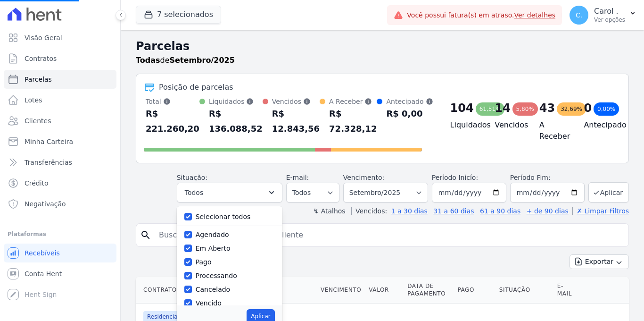 The image size is (644, 321). What do you see at coordinates (352, 121) in the screenshot?
I see `div: R$ 72.328,12` at bounding box center [352, 121].